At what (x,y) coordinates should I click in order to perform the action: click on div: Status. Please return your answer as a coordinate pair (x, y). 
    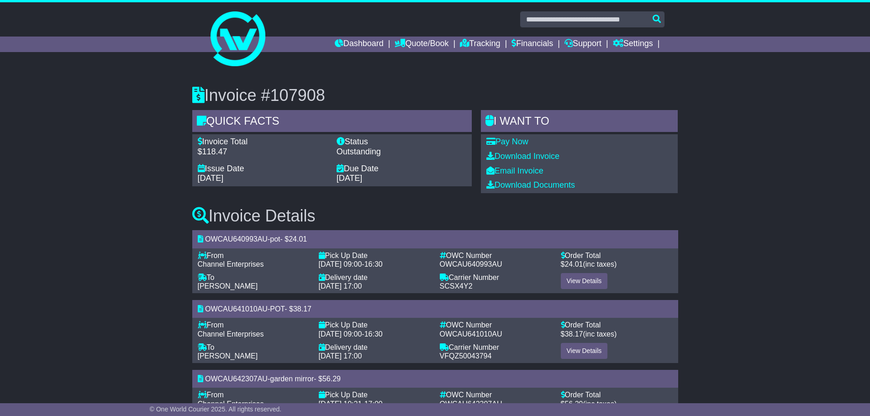
    Looking at the image, I should click on (402, 142).